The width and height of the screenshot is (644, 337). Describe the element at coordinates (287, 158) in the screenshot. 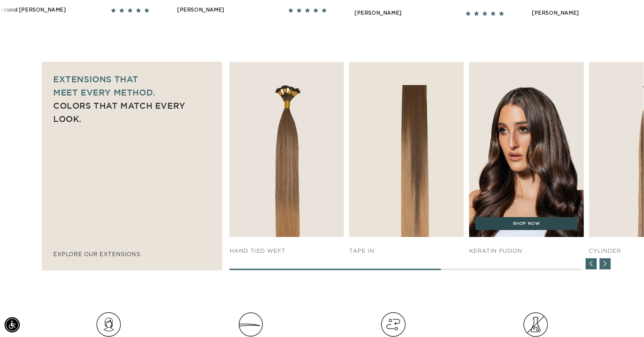

I see `div: 3 / 7` at that location.